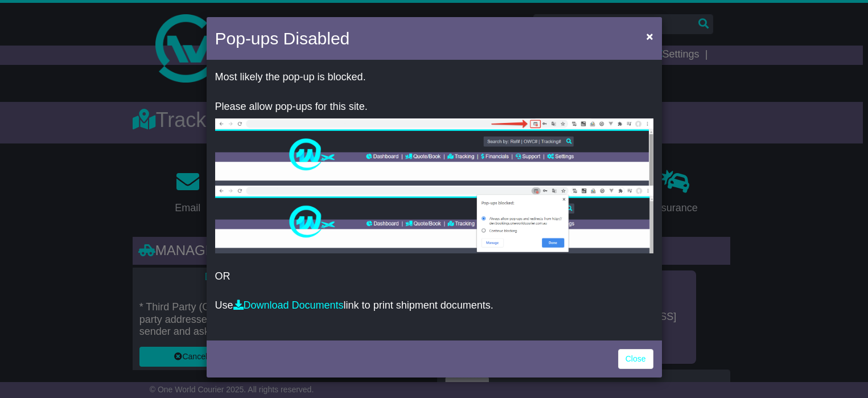 This screenshot has width=868, height=398. Describe the element at coordinates (434, 78) in the screenshot. I see `p: Most likely the pop-up is blocked.` at that location.